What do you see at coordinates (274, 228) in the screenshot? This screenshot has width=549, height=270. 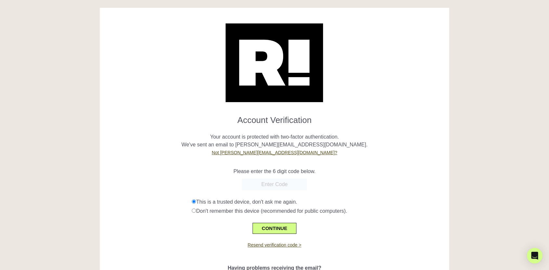 I see `button: CONTINUE` at bounding box center [274, 228].